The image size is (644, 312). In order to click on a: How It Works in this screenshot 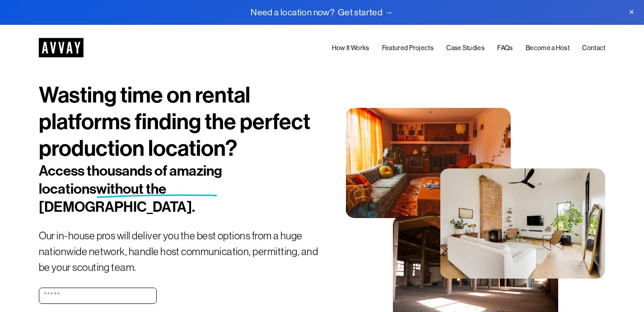, I will do `click(351, 48)`.